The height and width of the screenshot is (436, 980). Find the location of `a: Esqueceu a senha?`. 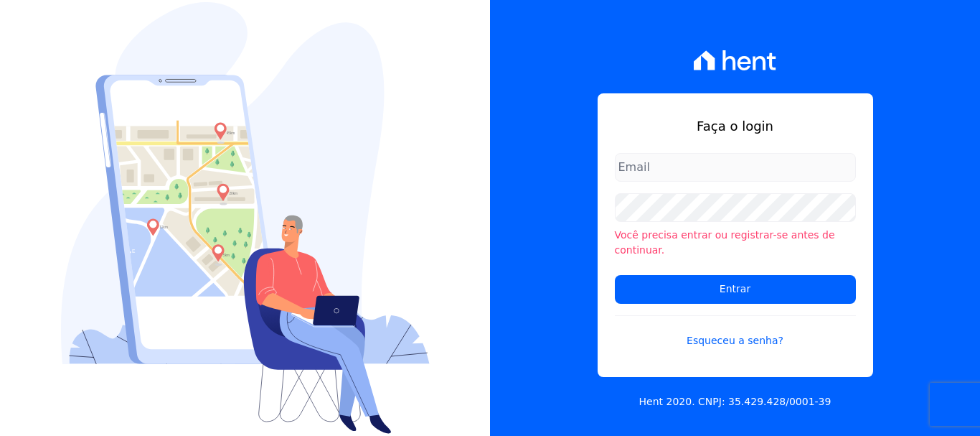

a: Esqueceu a senha? is located at coordinates (736, 332).